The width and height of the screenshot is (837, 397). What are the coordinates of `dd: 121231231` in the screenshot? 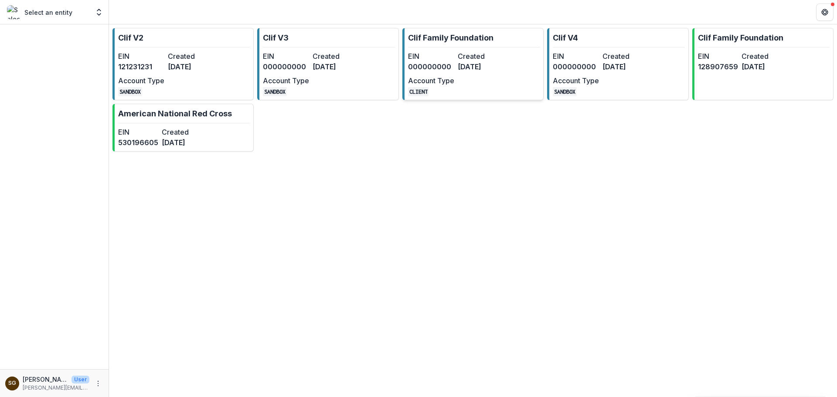 It's located at (141, 67).